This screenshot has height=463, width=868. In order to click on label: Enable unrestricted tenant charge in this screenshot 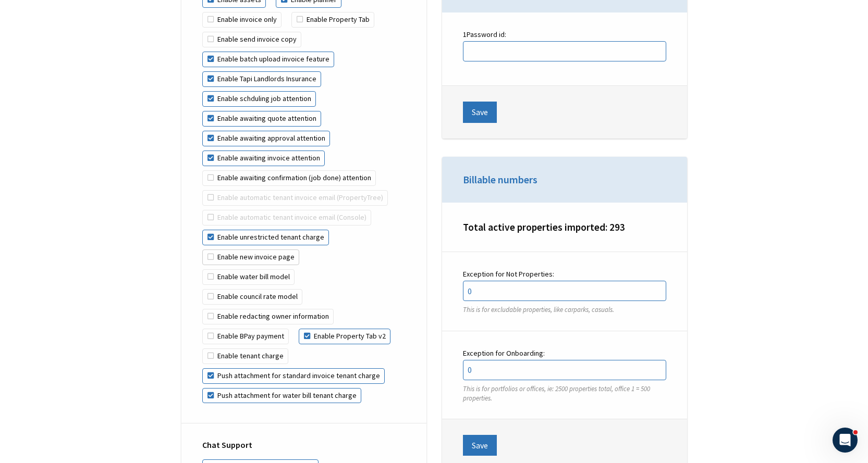, I will do `click(266, 238)`.